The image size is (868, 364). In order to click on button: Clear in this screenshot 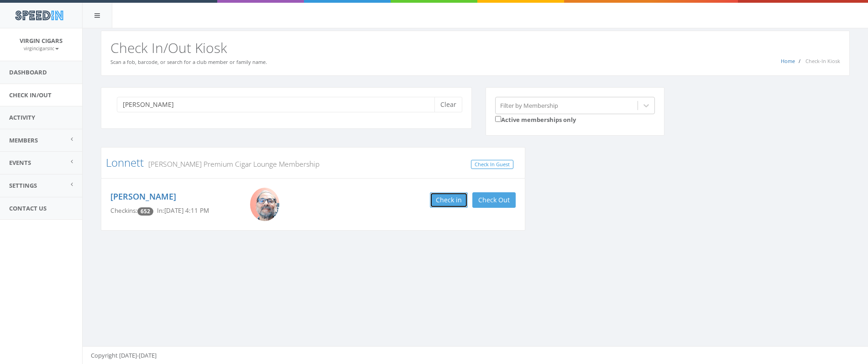, I will do `click(448, 105)`.